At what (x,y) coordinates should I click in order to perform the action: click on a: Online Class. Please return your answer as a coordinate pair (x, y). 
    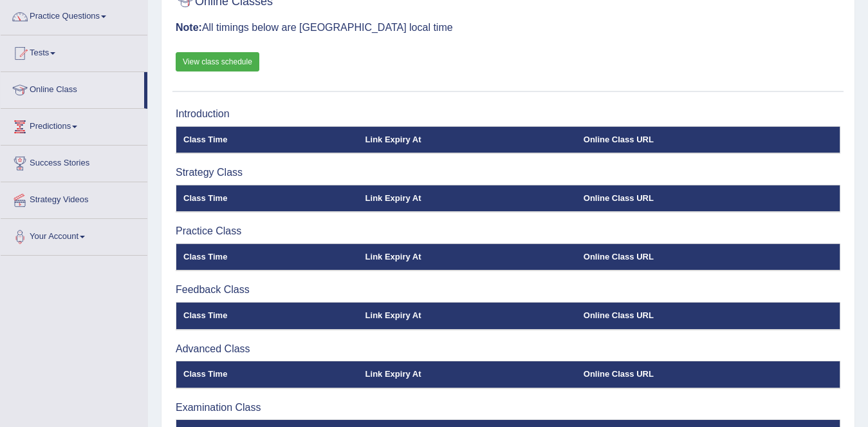
    Looking at the image, I should click on (72, 89).